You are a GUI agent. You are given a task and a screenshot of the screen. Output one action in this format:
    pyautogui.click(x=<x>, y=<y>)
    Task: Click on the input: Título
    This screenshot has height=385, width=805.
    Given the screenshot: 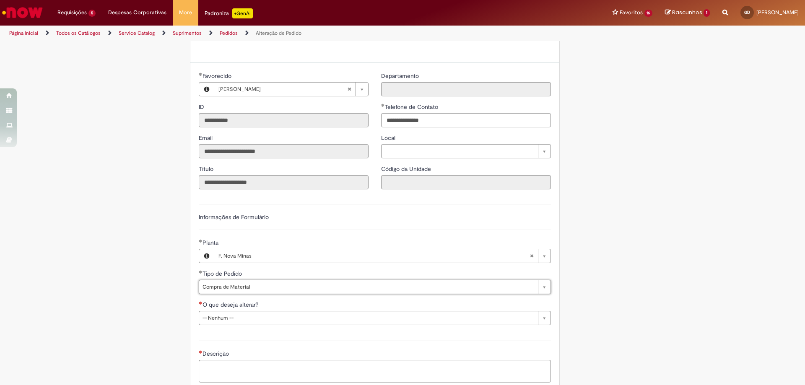 What is the action you would take?
    pyautogui.click(x=284, y=182)
    